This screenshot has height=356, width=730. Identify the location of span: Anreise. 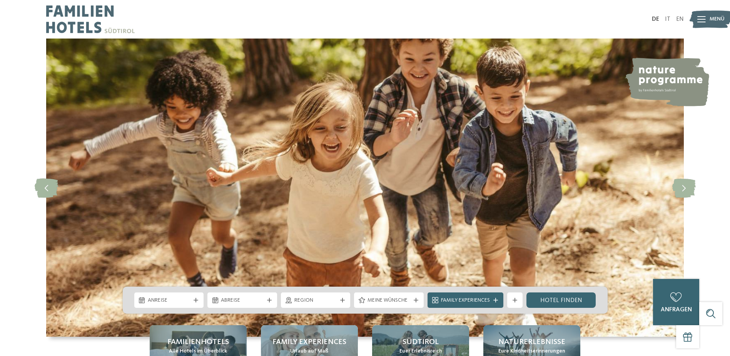
(169, 300).